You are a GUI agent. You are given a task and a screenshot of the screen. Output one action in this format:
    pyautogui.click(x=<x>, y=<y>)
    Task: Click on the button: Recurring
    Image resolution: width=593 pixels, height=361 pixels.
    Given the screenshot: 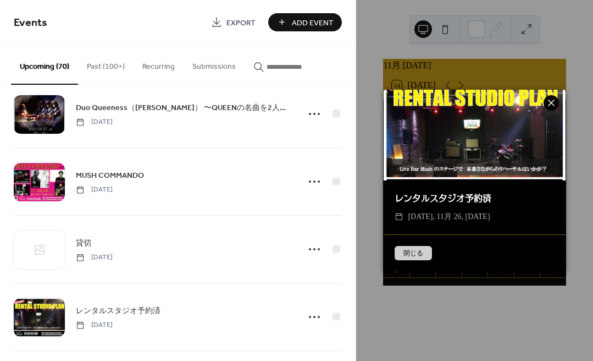 What is the action you would take?
    pyautogui.click(x=158, y=64)
    